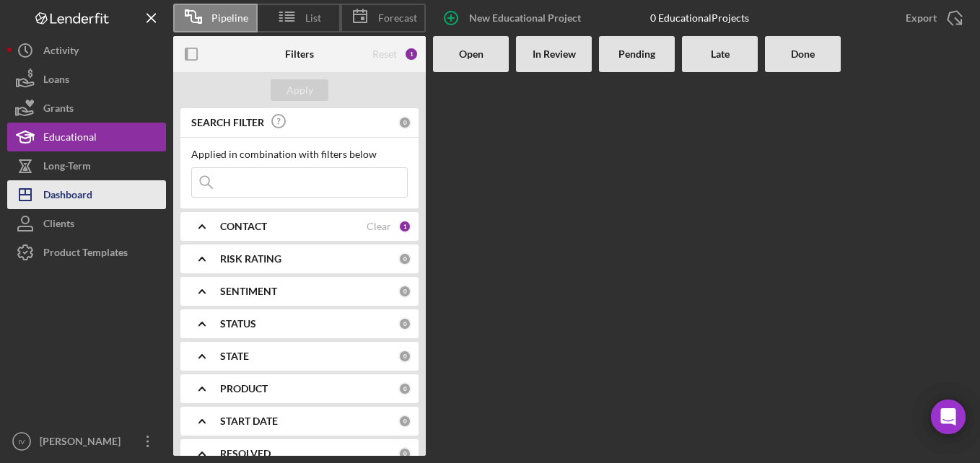  What do you see at coordinates (87, 195) in the screenshot?
I see `button: Dashboard` at bounding box center [87, 195].